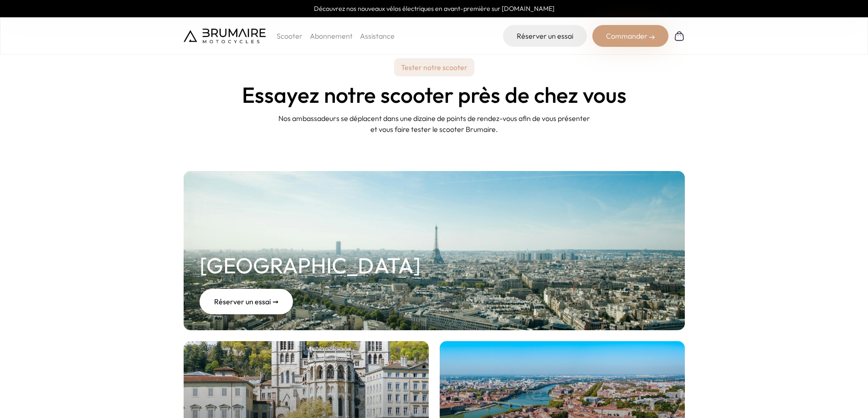  What do you see at coordinates (434, 124) in the screenshot?
I see `p: Nos ambassadeurs se déplacent dans une dizaine de points de rendez-vous afin de vous présenter et...` at bounding box center [434, 124].